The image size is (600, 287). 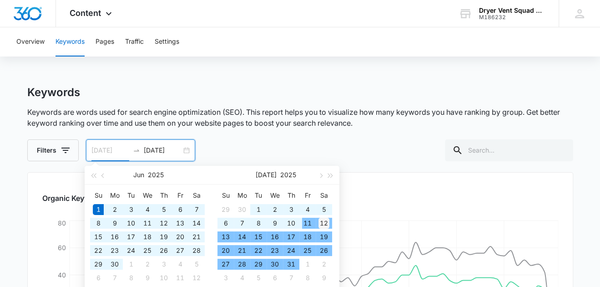 What do you see at coordinates (197, 250) in the screenshot?
I see `td: 2025-06-28` at bounding box center [197, 250].